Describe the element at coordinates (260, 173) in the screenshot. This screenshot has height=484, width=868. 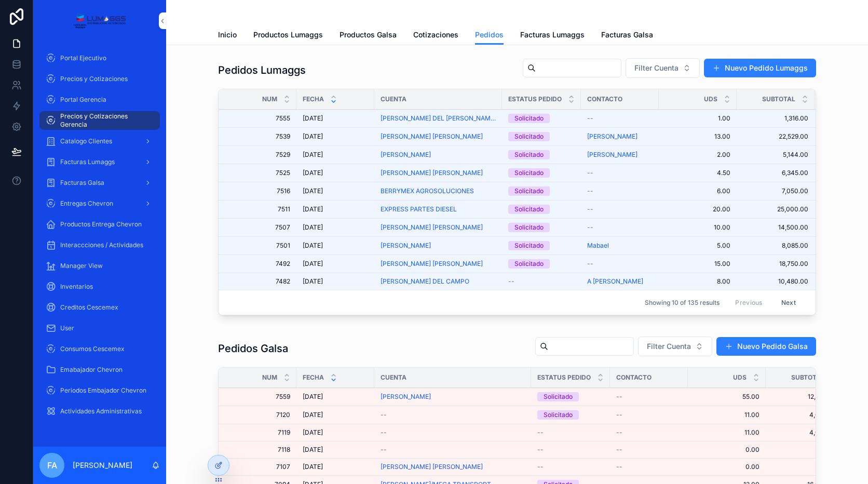
I see `span: 7525` at that location.